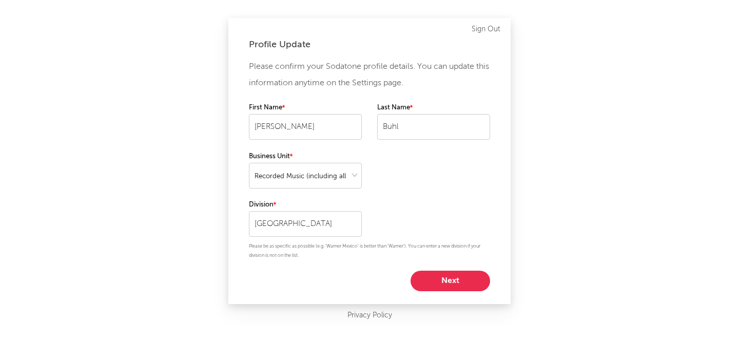 The height and width of the screenshot is (358, 739). I want to click on input: Your division, so click(305, 224).